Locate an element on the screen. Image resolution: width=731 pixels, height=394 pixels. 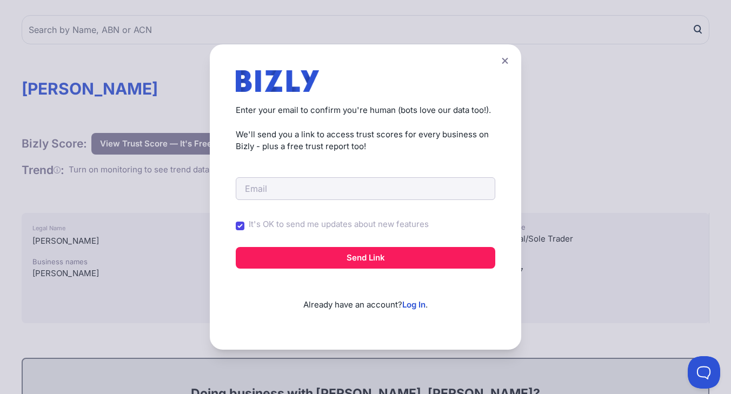
p: We'll send you a link to access trust scores for every business on Bizly - plus a free trust repo... is located at coordinates (365, 140).